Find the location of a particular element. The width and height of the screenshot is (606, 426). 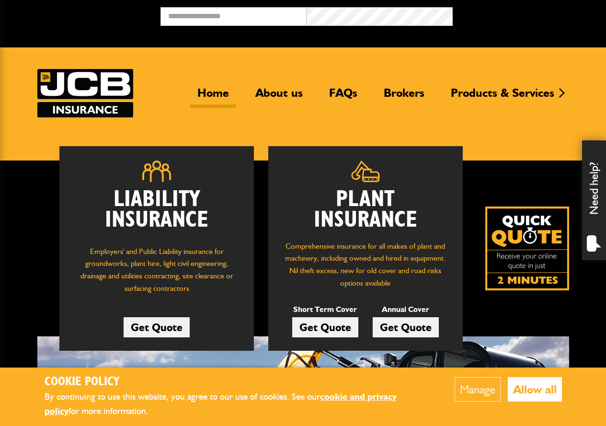

a: Products & Services is located at coordinates (502, 97).